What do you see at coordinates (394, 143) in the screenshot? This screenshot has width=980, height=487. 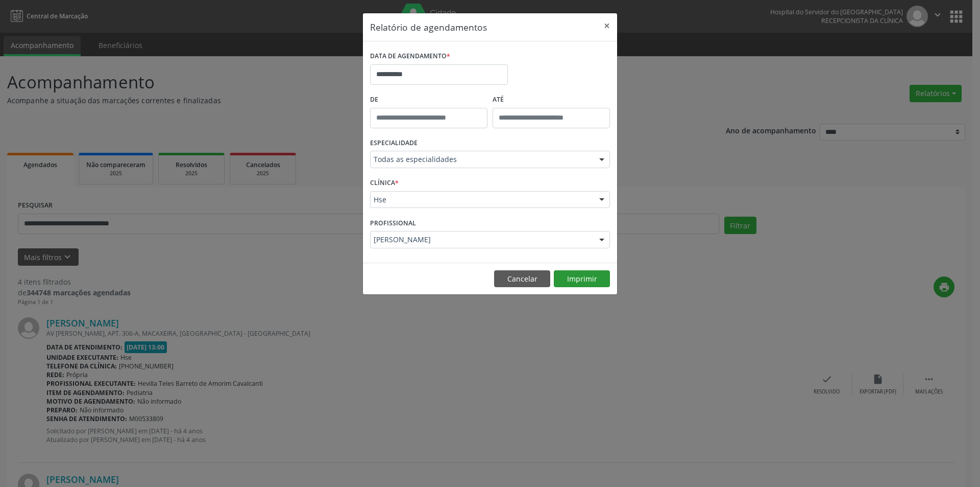 I see `label: ESPECIALIDADE` at bounding box center [394, 143].